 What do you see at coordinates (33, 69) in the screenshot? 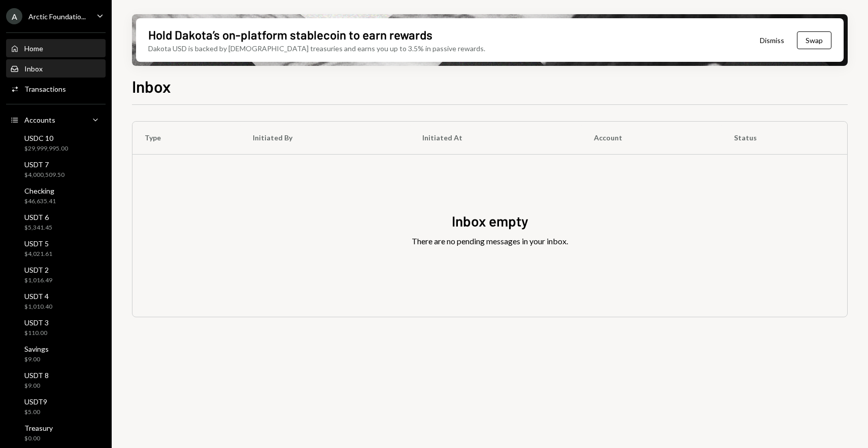
I see `div: Inbox` at bounding box center [33, 69].